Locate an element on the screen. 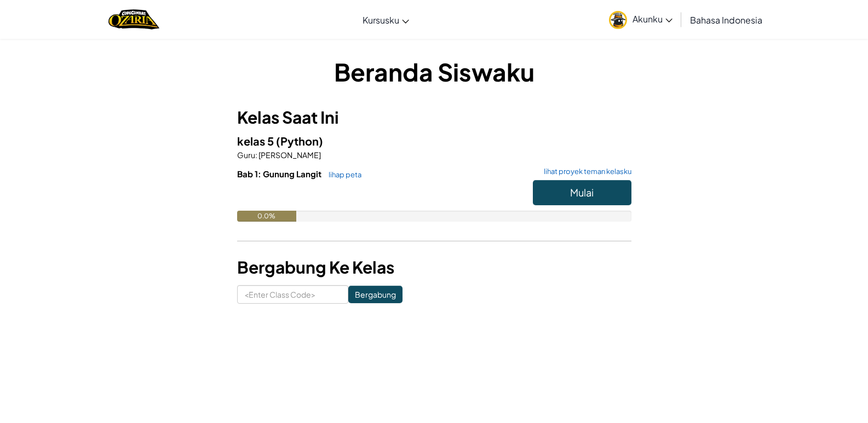 This screenshot has height=423, width=868. span: Mulai is located at coordinates (581, 192).